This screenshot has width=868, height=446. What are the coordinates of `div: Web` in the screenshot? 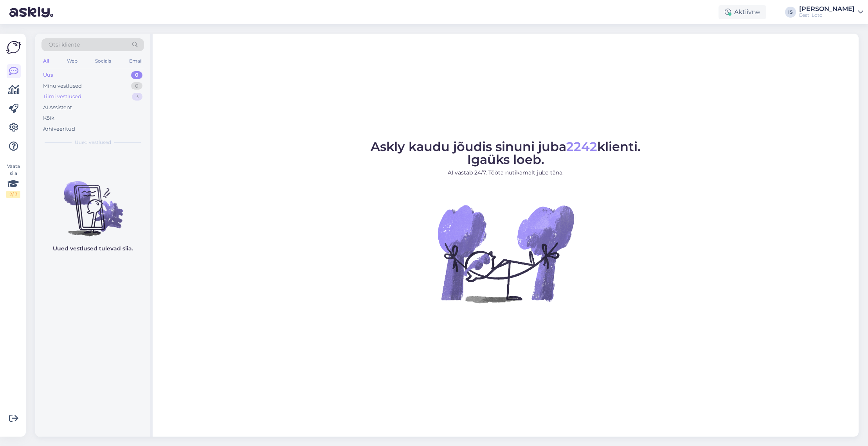 It's located at (72, 61).